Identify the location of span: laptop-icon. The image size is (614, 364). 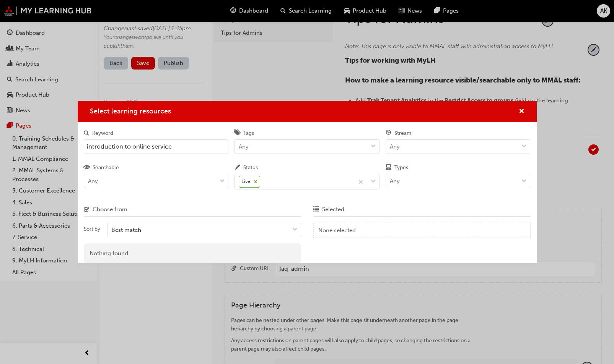
(388, 168).